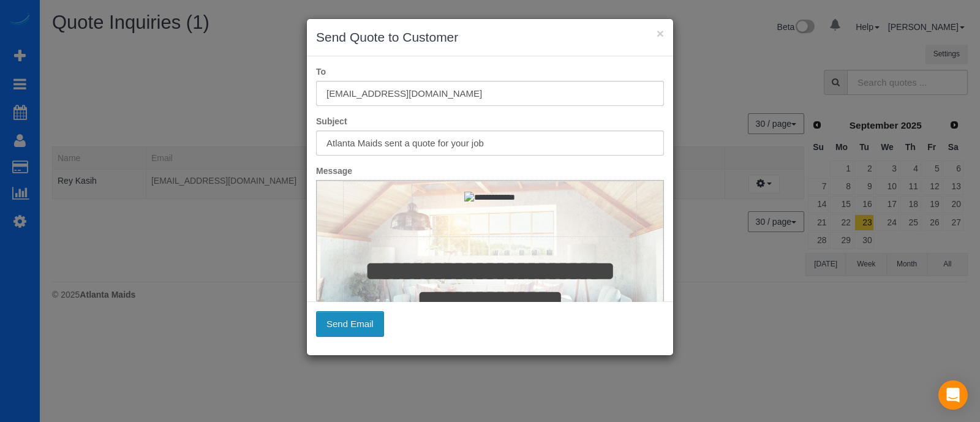  What do you see at coordinates (350, 324) in the screenshot?
I see `button: Send Email` at bounding box center [350, 324].